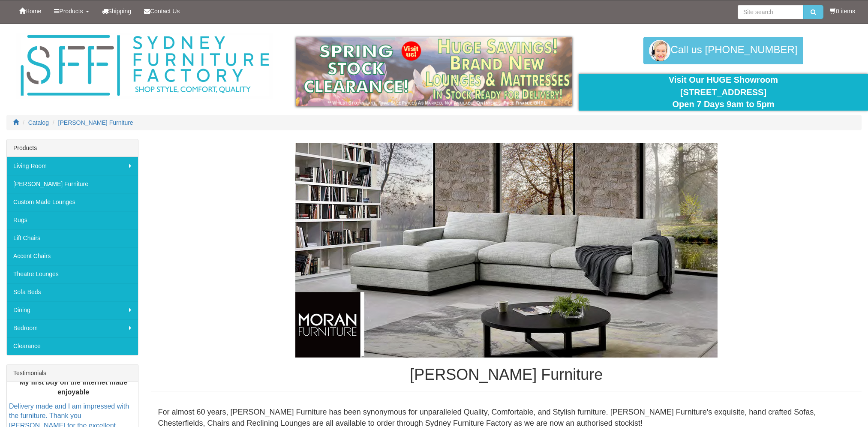  What do you see at coordinates (842, 11) in the screenshot?
I see `li: 0 items` at bounding box center [842, 11].